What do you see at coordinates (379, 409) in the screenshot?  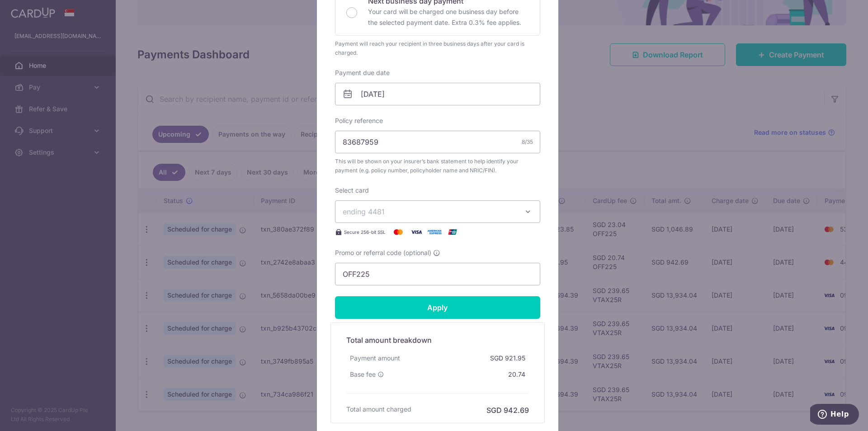 I see `h6: Total amount charged` at bounding box center [379, 409].